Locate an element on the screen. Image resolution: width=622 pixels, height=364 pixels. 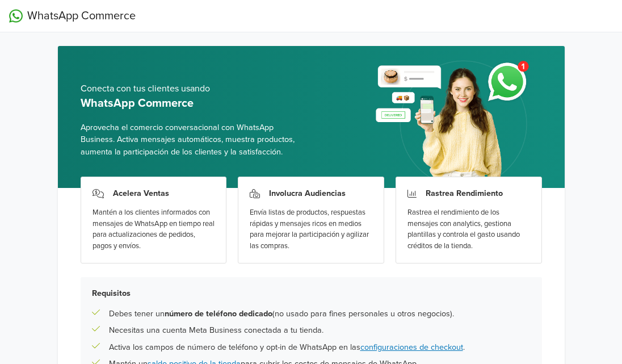
h5: Requisitos is located at coordinates (311, 293).